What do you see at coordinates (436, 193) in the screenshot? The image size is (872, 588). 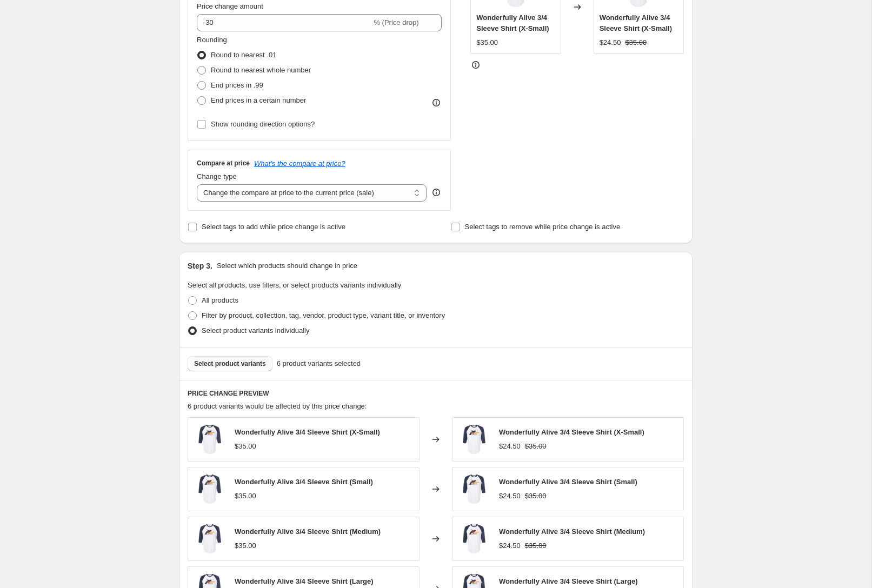 I see `div: help` at bounding box center [436, 193].